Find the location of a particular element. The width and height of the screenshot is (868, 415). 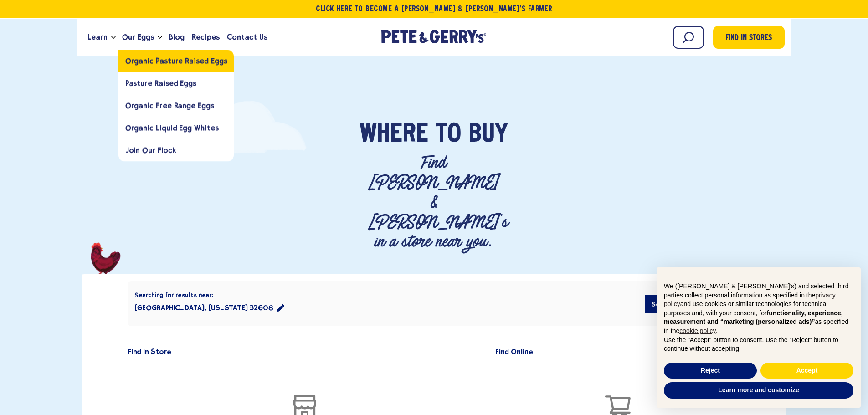

a: Our Eggs is located at coordinates (138, 38).